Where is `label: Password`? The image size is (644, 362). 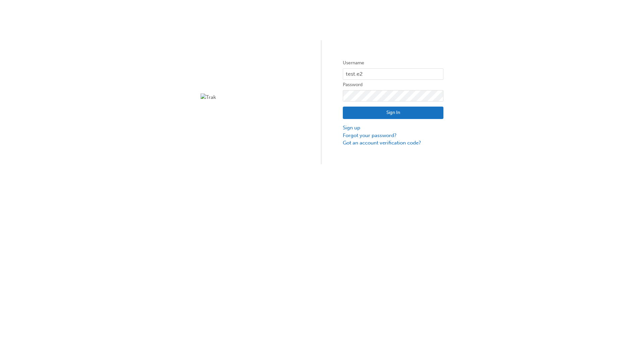 label: Password is located at coordinates (393, 85).